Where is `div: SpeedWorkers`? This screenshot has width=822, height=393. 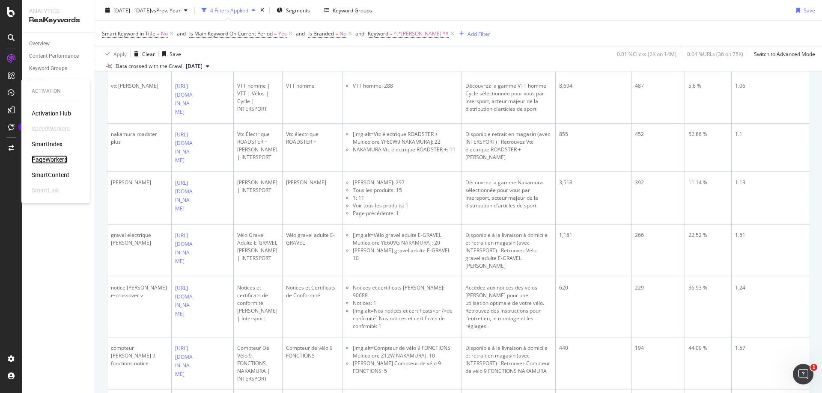 div: SpeedWorkers is located at coordinates (50, 129).